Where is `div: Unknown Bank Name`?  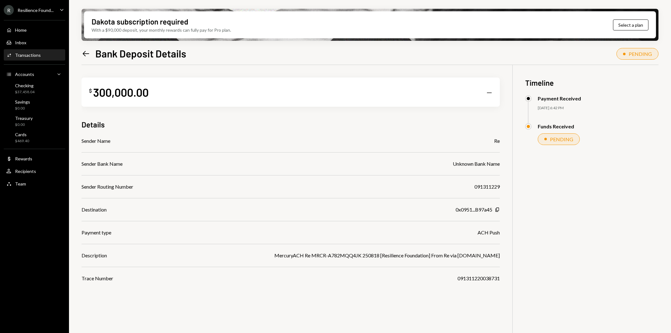
div: Unknown Bank Name is located at coordinates (476, 164).